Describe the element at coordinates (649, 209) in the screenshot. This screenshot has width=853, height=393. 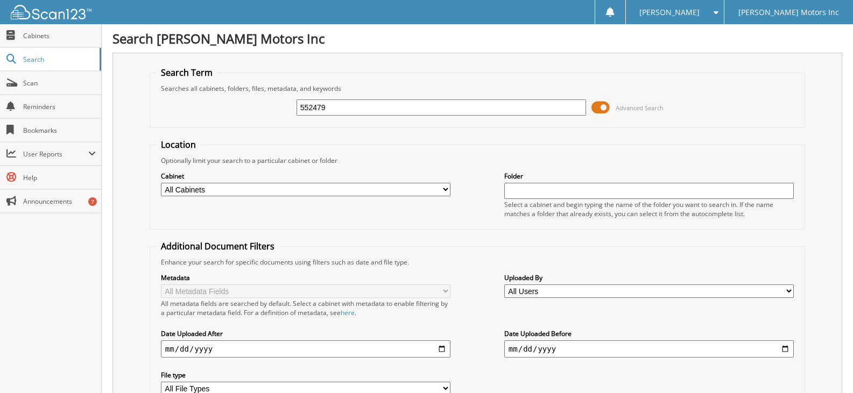
I see `div: Select a cabinet and begin typing the name of the folder you want to search in. If the name match...` at that location.